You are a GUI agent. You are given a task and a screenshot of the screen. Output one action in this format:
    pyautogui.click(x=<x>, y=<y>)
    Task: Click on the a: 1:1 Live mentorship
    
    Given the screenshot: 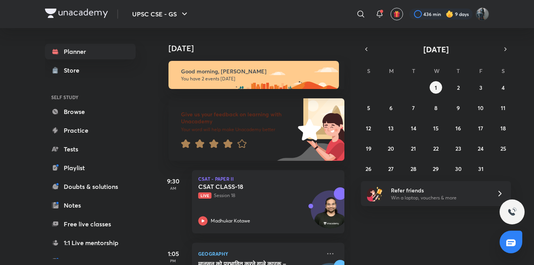 What is the action you would take?
    pyautogui.click(x=90, y=243)
    